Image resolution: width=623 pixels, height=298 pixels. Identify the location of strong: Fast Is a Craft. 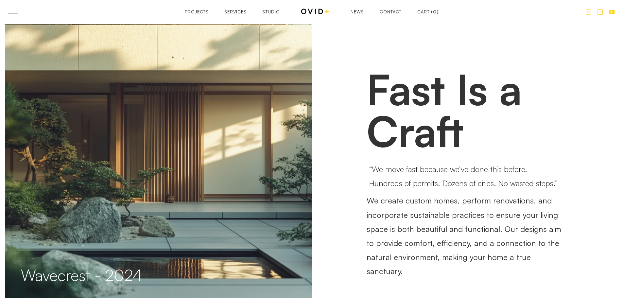
(444, 110).